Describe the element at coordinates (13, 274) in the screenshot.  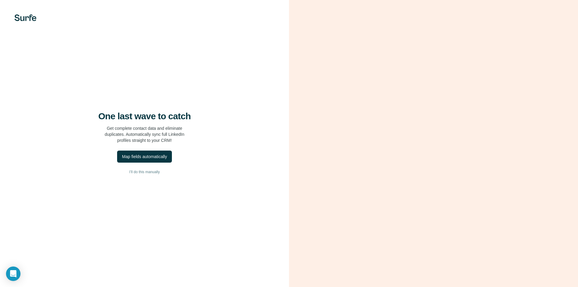
I see `div: Open Intercom Messenger` at that location.